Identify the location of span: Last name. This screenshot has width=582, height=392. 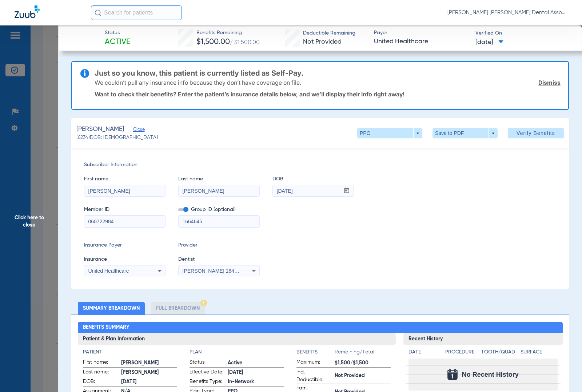
(219, 179).